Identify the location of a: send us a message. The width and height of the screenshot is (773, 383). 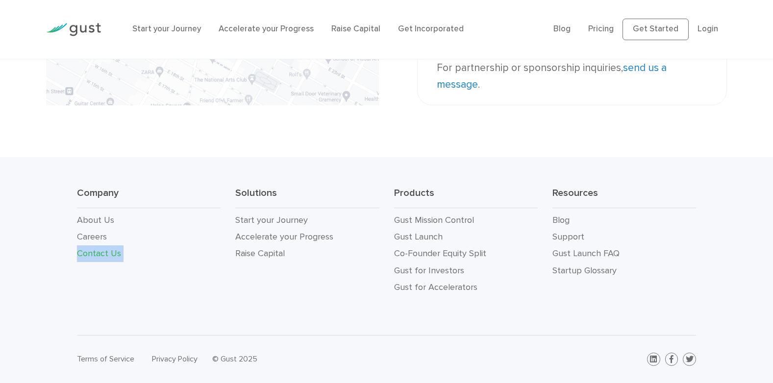
(551, 76).